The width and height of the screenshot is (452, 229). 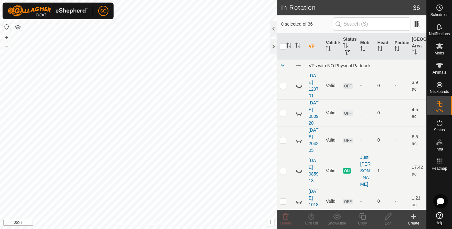 I want to click on span: i, so click(x=271, y=222).